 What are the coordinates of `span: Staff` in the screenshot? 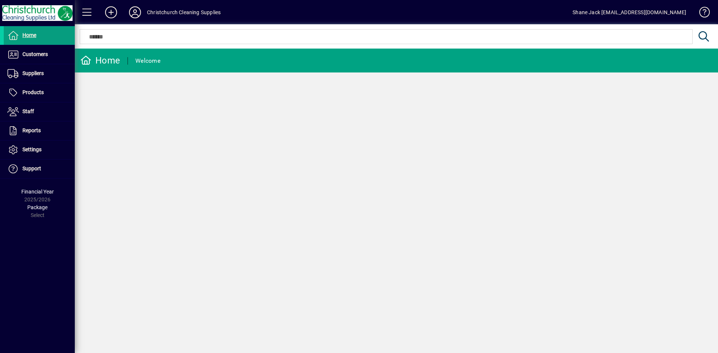 It's located at (28, 111).